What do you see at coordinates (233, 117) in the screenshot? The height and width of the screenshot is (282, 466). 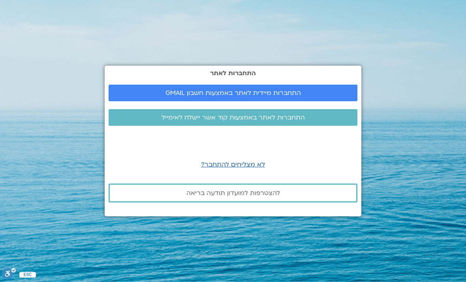 I see `span: התחברות לאתר באמצעות קוד אשר יישלח לאימייל` at bounding box center [233, 117].